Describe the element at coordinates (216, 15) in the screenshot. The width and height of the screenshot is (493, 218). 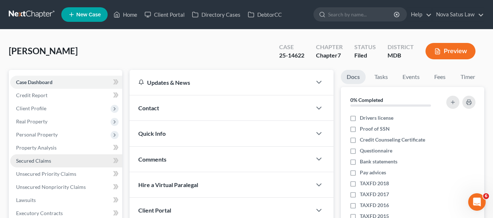
I see `a: Directory Cases` at that location.